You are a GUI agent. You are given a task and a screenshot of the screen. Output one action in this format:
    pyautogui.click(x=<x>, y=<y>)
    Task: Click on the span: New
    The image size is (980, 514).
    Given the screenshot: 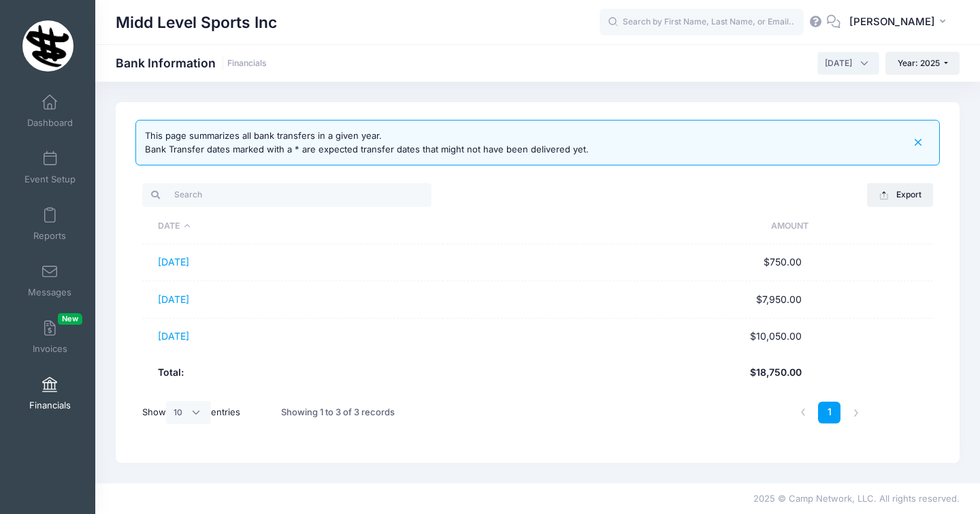 What is the action you would take?
    pyautogui.click(x=70, y=319)
    